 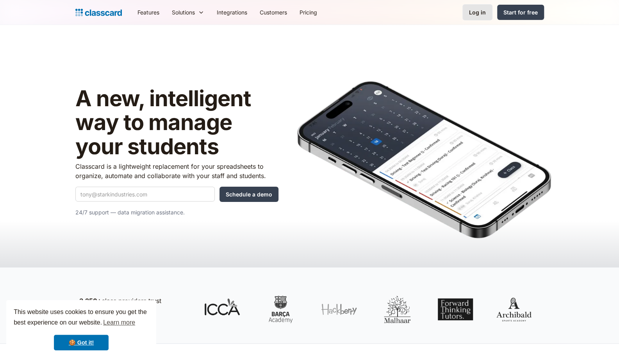 I want to click on h1: A new, intelligent way to manage your students, so click(x=177, y=123).